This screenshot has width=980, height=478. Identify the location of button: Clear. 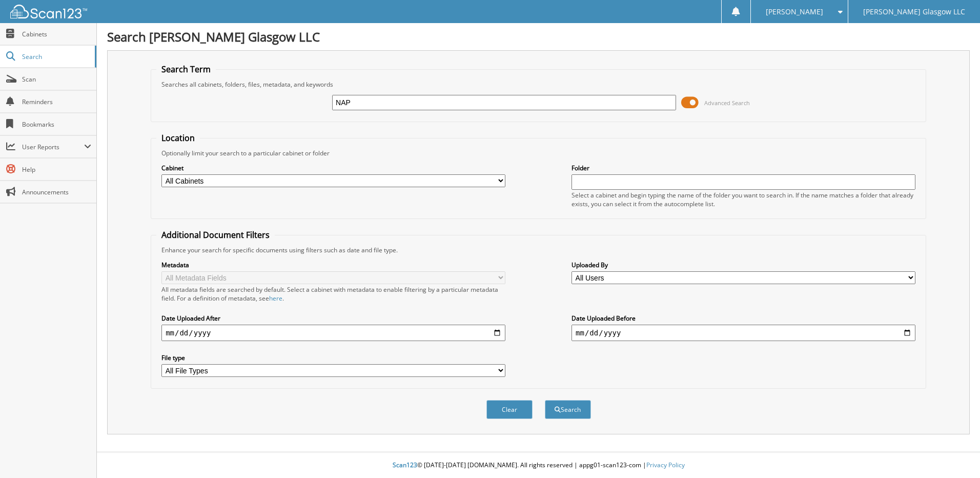
(509, 409).